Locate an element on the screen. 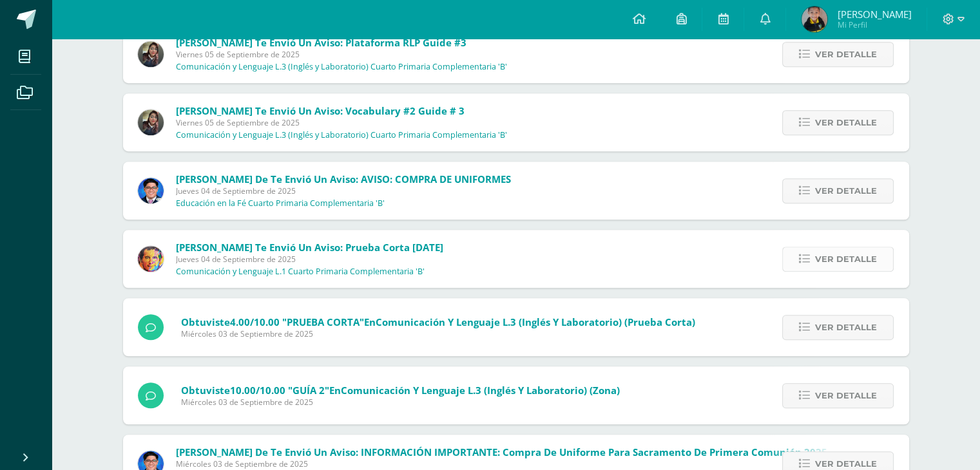  span: "GUÍA 2" is located at coordinates (309, 391).